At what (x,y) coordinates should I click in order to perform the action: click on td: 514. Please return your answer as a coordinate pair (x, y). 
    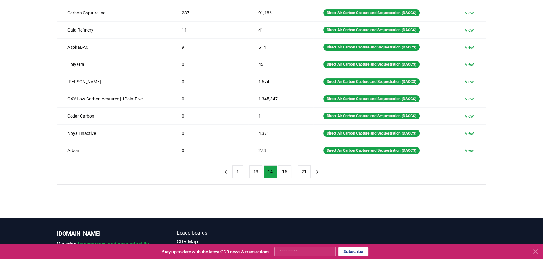
    Looking at the image, I should click on (280, 47).